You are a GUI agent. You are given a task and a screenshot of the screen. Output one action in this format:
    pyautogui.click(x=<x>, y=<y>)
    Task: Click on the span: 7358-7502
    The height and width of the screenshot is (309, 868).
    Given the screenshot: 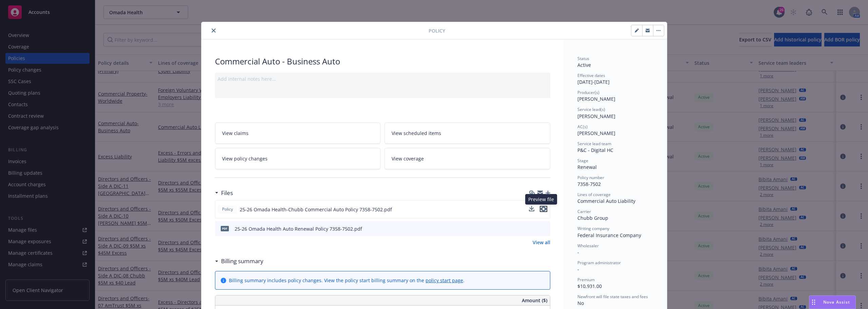 What is the action you would take?
    pyautogui.click(x=589, y=184)
    